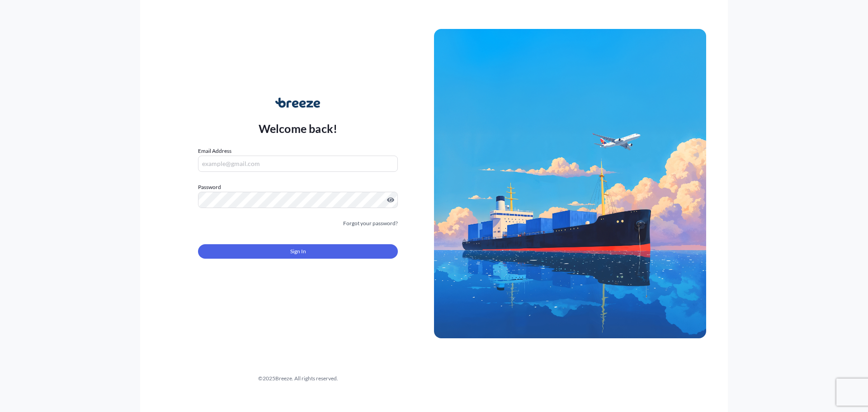 Image resolution: width=868 pixels, height=412 pixels. I want to click on label: Email Address, so click(215, 151).